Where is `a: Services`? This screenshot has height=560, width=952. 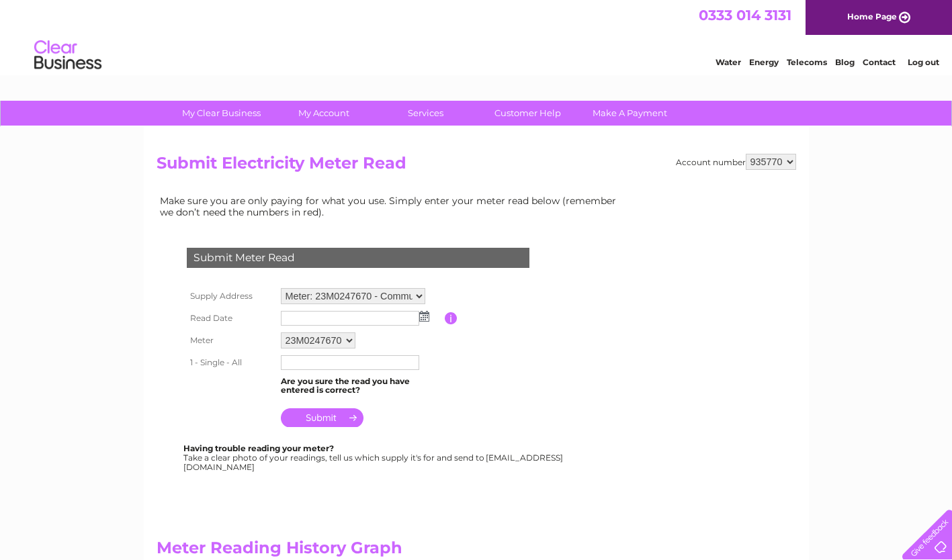 a: Services is located at coordinates (426, 113).